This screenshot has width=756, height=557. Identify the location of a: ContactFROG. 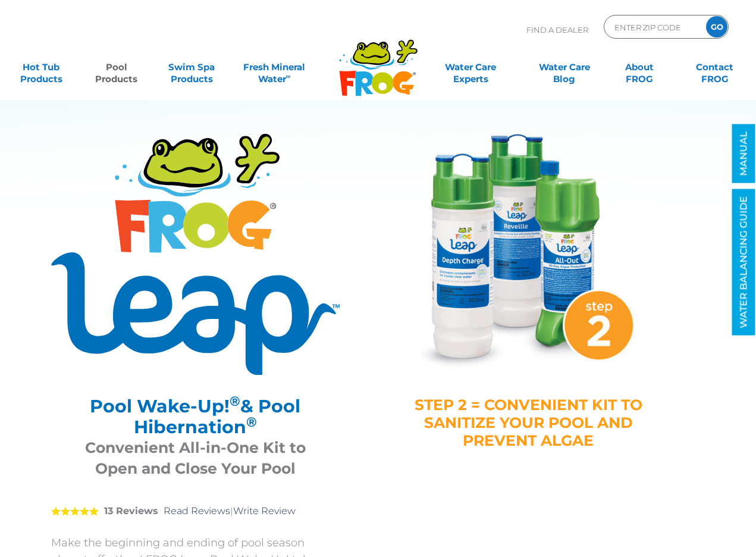
(714, 67).